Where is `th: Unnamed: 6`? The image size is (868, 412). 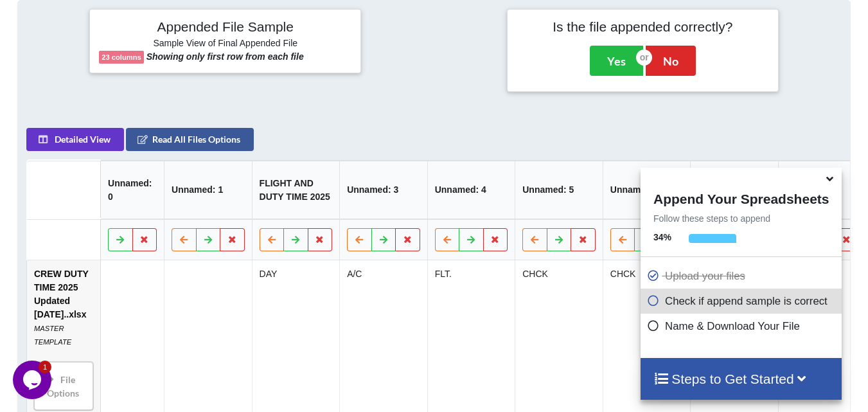
th: Unnamed: 6 is located at coordinates (646, 190).